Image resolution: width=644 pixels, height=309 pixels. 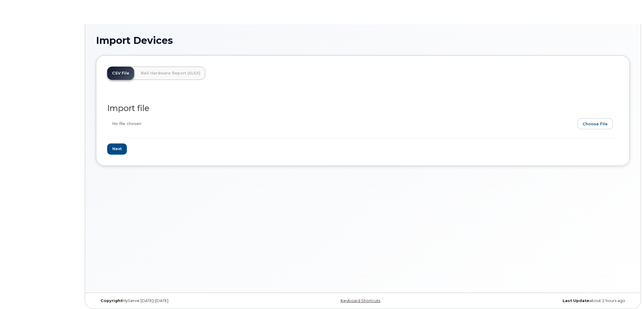 What do you see at coordinates (112, 301) in the screenshot?
I see `strong: Copyright` at bounding box center [112, 301].